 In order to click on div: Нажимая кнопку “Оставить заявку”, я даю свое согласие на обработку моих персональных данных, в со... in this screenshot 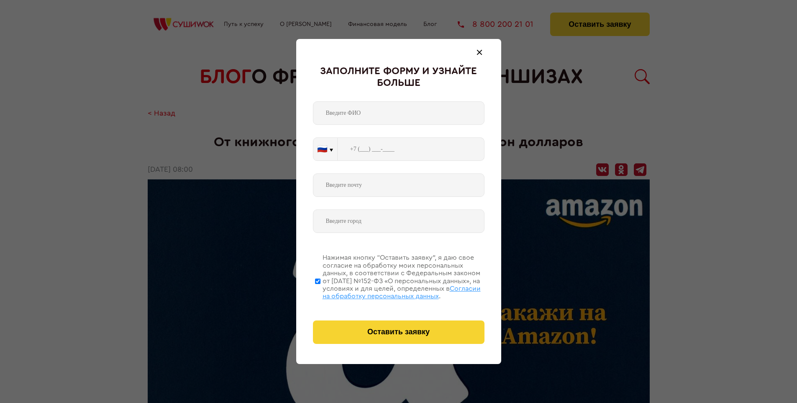, I will do `click(403, 277)`.